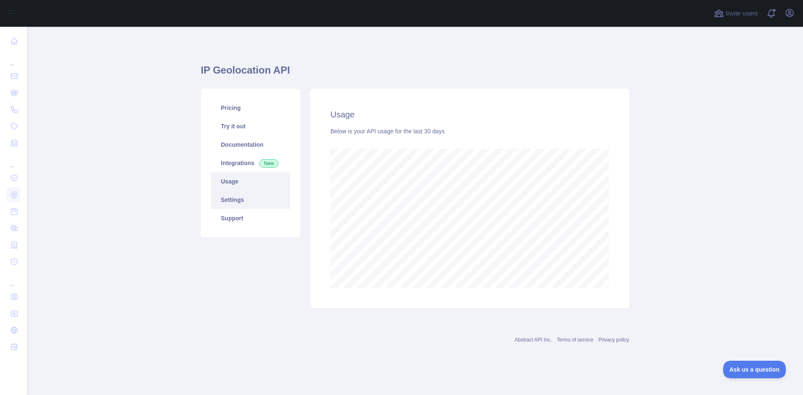  What do you see at coordinates (269, 164) in the screenshot?
I see `span: New` at bounding box center [269, 164].